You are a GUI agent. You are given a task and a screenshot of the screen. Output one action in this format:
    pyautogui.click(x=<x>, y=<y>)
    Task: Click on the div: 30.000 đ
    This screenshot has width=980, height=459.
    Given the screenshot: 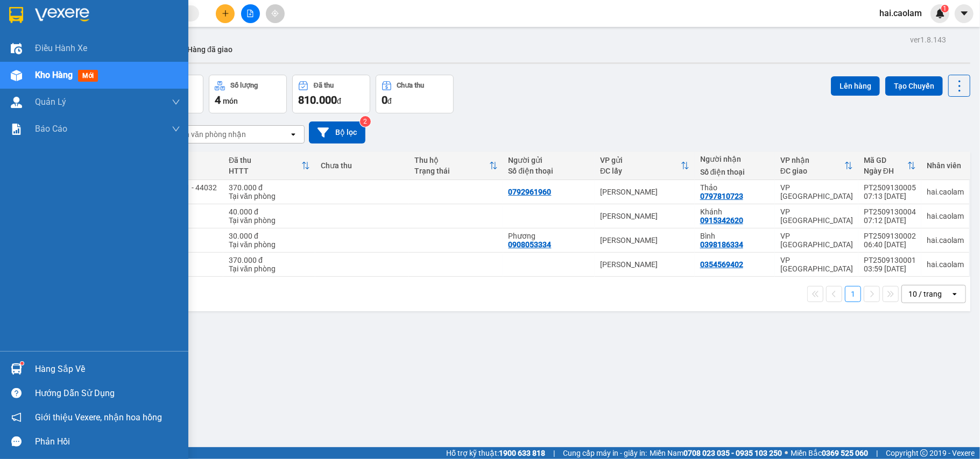 What is the action you would take?
    pyautogui.click(x=269, y=236)
    